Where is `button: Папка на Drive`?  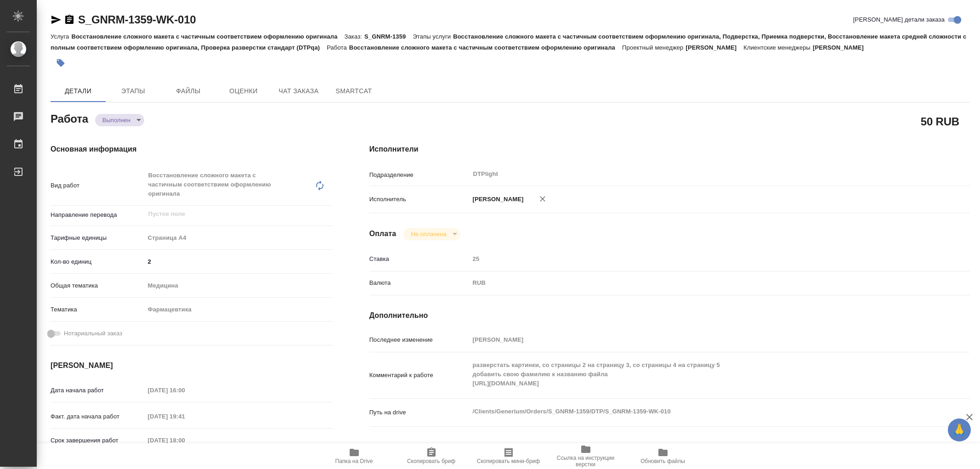 button: Папка на Drive is located at coordinates (354, 457).